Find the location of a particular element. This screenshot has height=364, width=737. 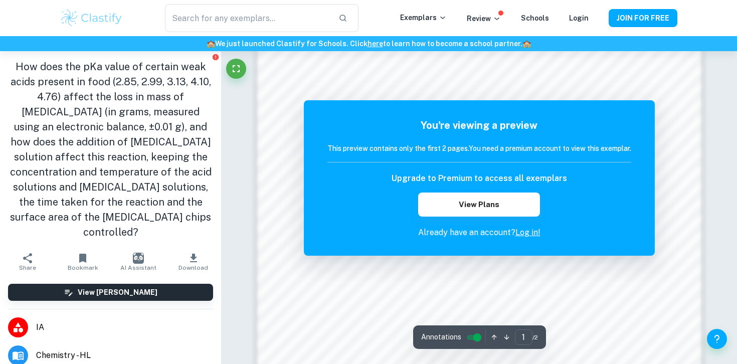

p: Exemplars is located at coordinates (423, 18).